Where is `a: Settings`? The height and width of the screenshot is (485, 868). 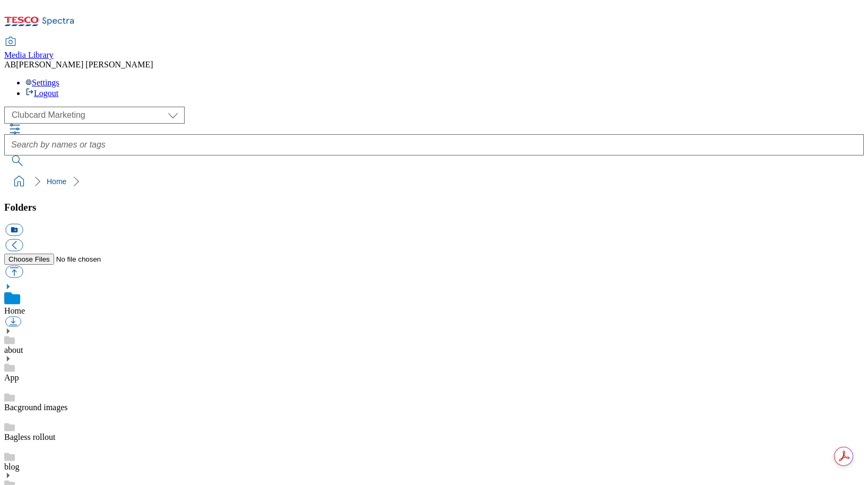 a: Settings is located at coordinates (43, 82).